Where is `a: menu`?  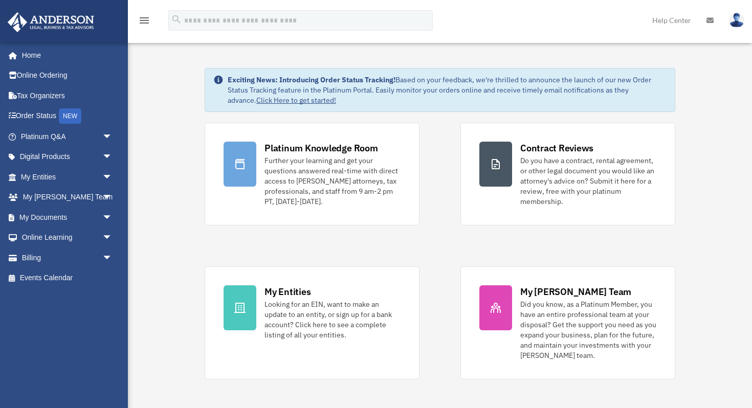 a: menu is located at coordinates (144, 22).